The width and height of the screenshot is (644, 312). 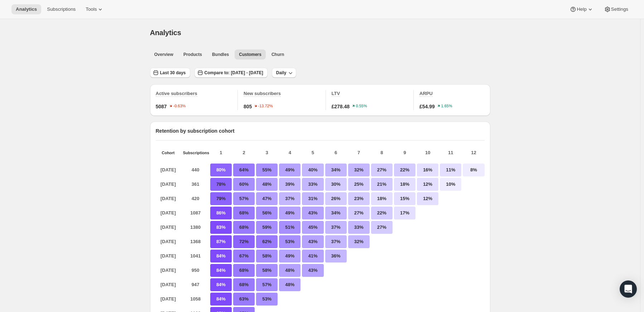 I want to click on p: 67%, so click(x=244, y=256).